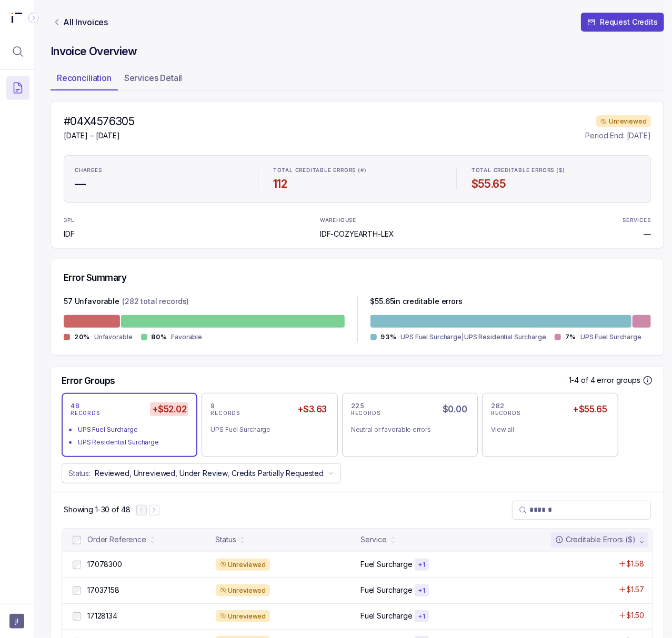 This screenshot has height=638, width=672. I want to click on p: $1.50, so click(635, 615).